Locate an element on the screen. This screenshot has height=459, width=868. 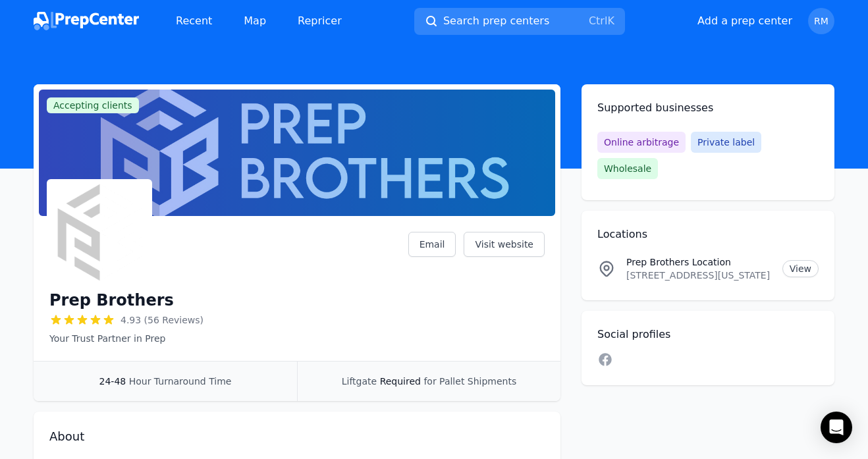
img: PrepCenter is located at coordinates (86, 21).